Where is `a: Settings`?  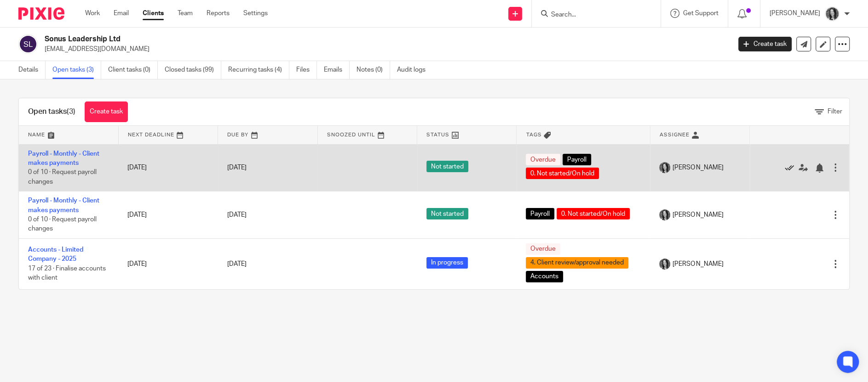
a: Settings is located at coordinates (255, 13).